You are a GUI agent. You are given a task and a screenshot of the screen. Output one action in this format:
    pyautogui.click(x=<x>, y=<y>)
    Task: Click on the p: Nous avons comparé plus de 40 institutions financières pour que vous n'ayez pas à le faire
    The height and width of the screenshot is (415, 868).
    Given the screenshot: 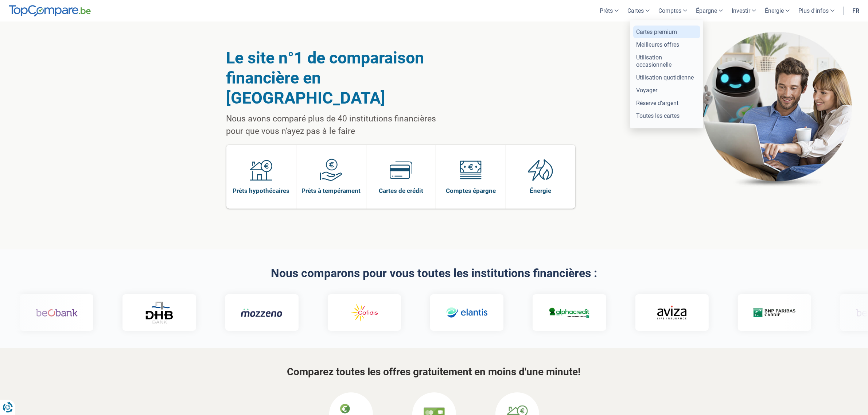 What is the action you would take?
    pyautogui.click(x=340, y=125)
    